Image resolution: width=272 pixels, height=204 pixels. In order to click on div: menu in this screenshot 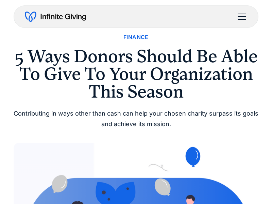, I will do `click(240, 17)`.